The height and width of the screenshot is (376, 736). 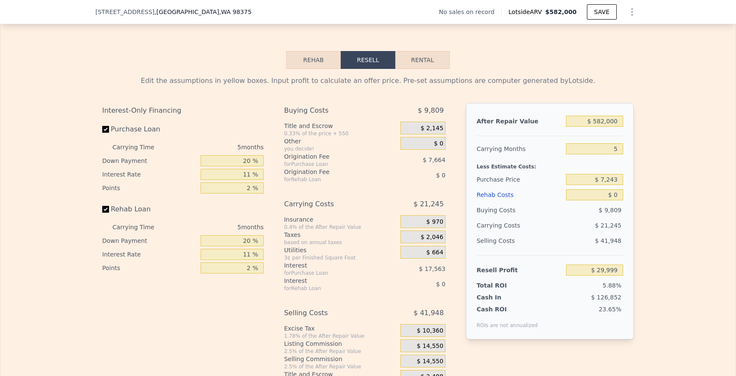 I want to click on div: After Repair Value, so click(x=519, y=121).